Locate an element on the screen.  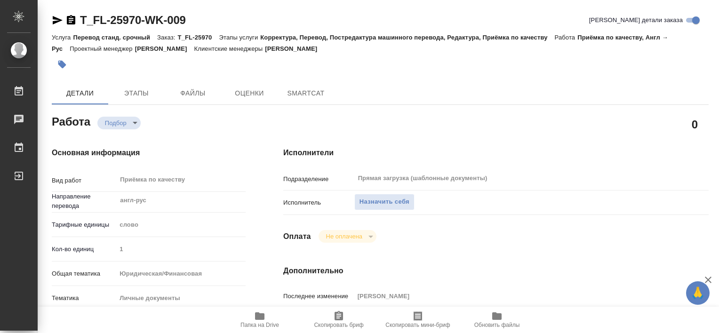
button: Подбор is located at coordinates (116, 123).